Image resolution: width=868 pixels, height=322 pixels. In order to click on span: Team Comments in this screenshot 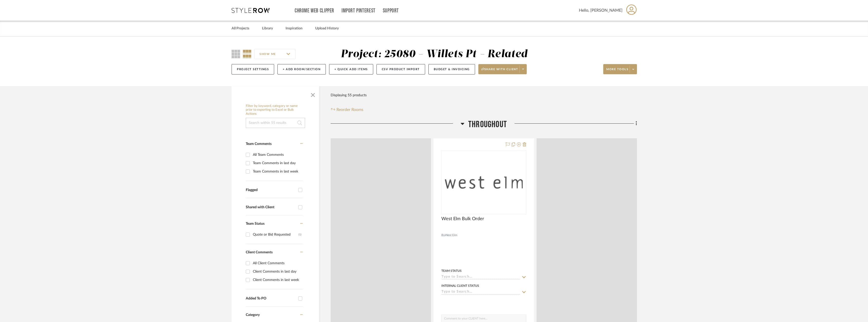, I will do `click(259, 144)`.